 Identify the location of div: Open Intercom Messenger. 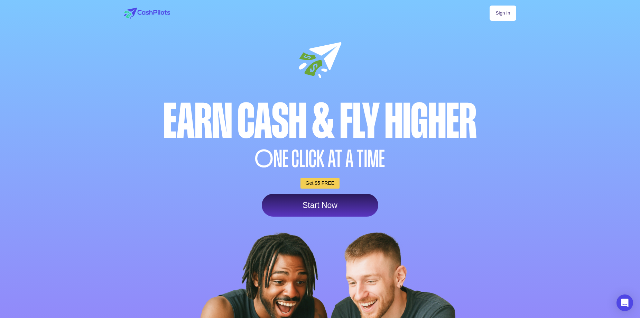
(625, 303).